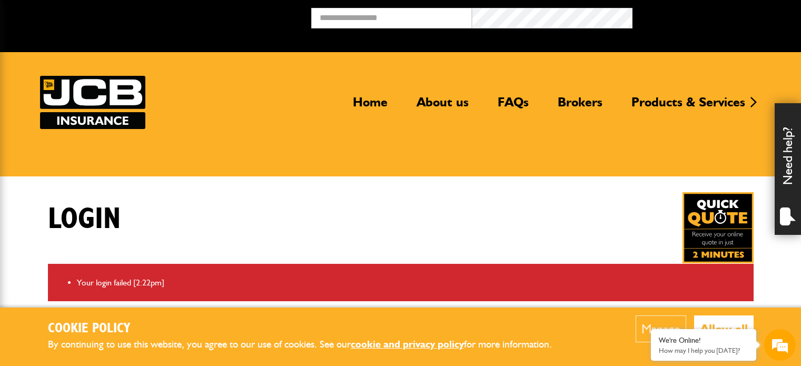  What do you see at coordinates (788, 169) in the screenshot?
I see `div: Need help?` at bounding box center [788, 169].